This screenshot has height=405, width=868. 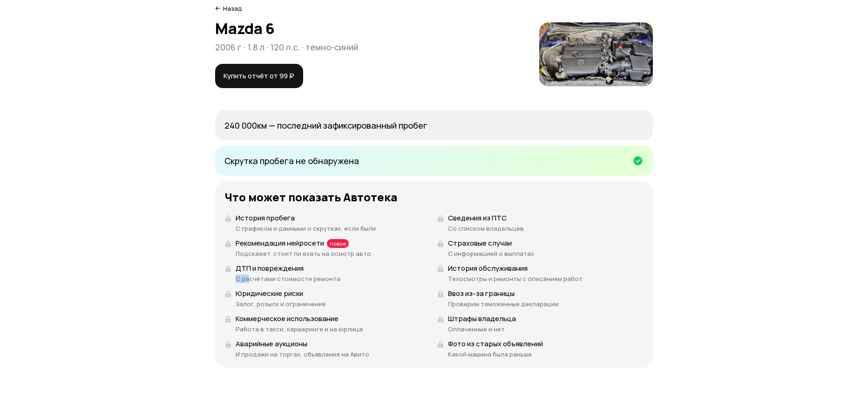 I want to click on div: Новое, so click(x=338, y=243).